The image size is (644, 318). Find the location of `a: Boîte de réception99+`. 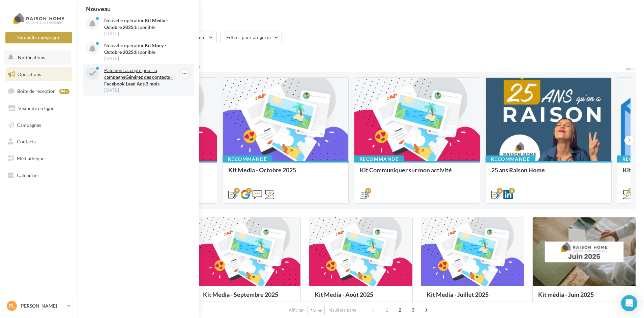

a: Boîte de réception99+ is located at coordinates (39, 91).